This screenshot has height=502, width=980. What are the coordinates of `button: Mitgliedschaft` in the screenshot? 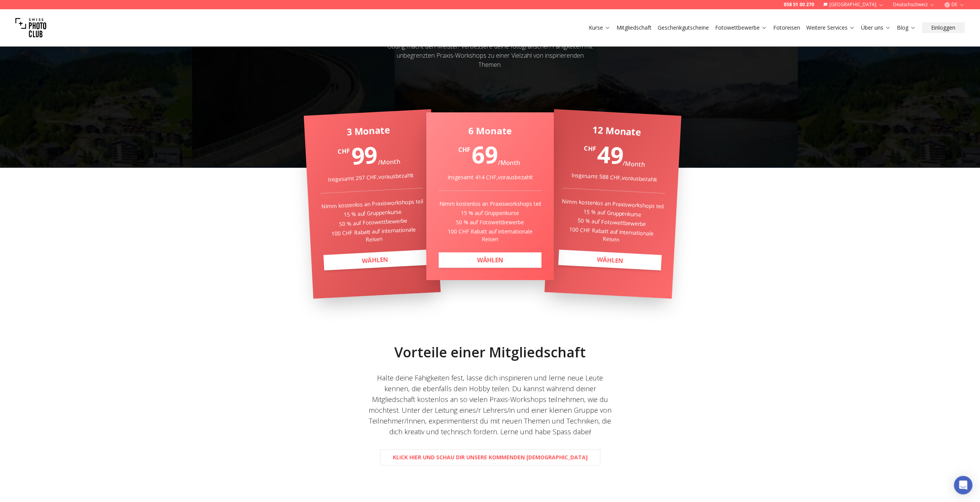 It's located at (634, 27).